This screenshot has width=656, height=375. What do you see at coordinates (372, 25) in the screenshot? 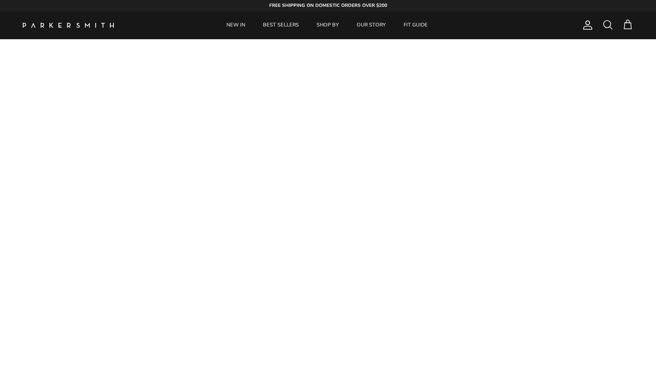
I see `a: OUR STORY` at bounding box center [372, 25].